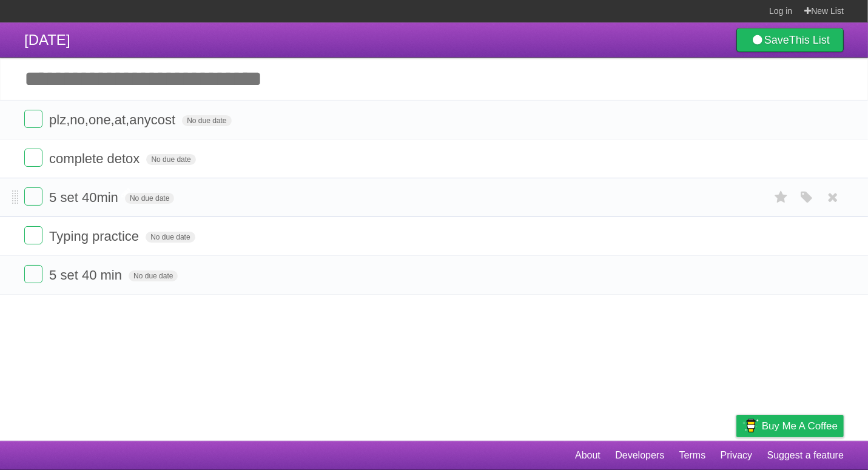 The image size is (868, 470). I want to click on a: Suggest a feature, so click(805, 456).